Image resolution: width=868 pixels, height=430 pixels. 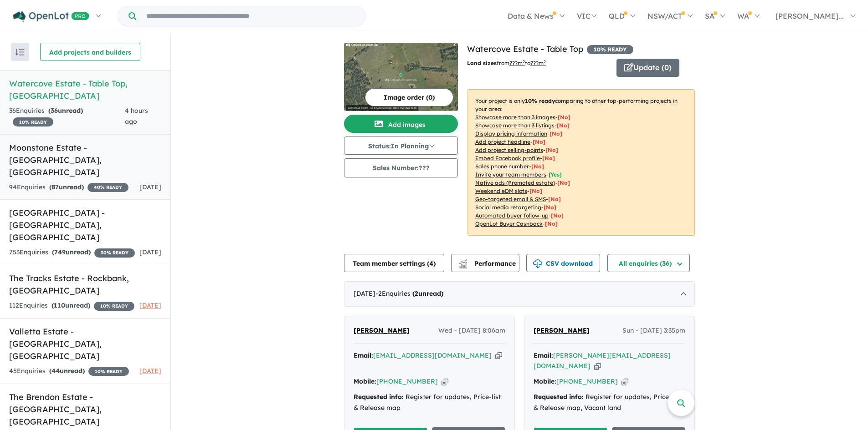 I want to click on img: Watercove Estate - Table Top, so click(x=401, y=77).